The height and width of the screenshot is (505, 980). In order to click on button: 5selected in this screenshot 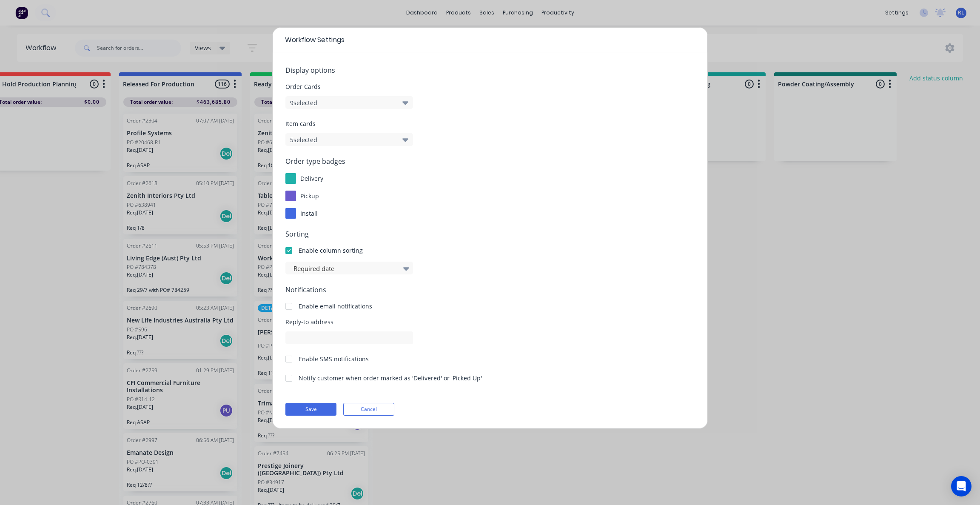, I will do `click(349, 140)`.